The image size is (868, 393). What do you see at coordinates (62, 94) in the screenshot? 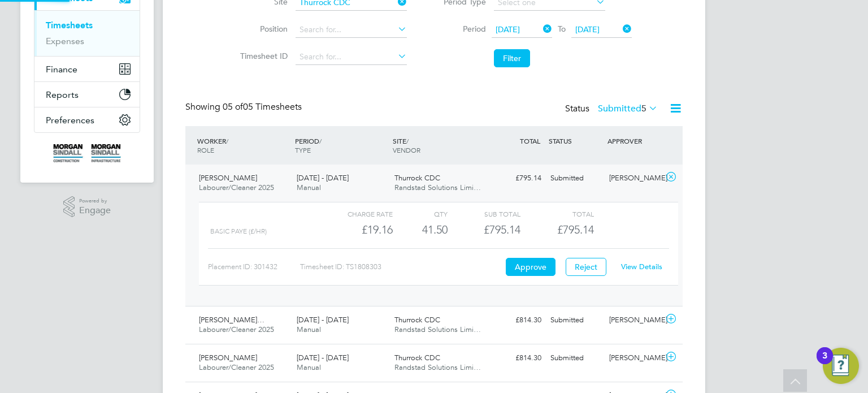
I see `span: Reports` at bounding box center [62, 94].